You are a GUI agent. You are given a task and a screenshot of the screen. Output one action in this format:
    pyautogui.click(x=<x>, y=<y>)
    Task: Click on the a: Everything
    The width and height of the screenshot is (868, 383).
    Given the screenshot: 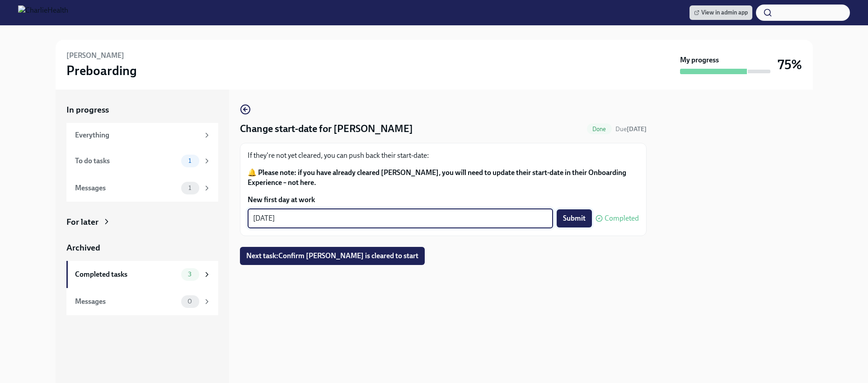 What is the action you would take?
    pyautogui.click(x=142, y=135)
    